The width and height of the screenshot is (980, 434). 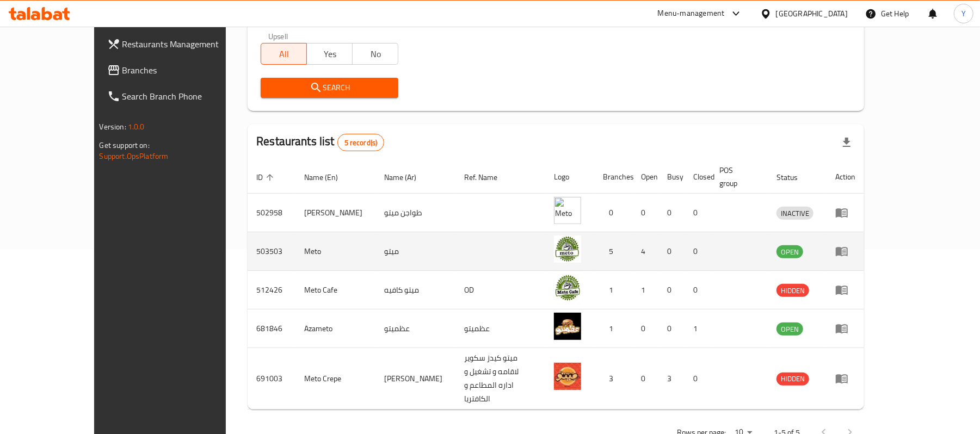 I want to click on span: Status, so click(x=794, y=177).